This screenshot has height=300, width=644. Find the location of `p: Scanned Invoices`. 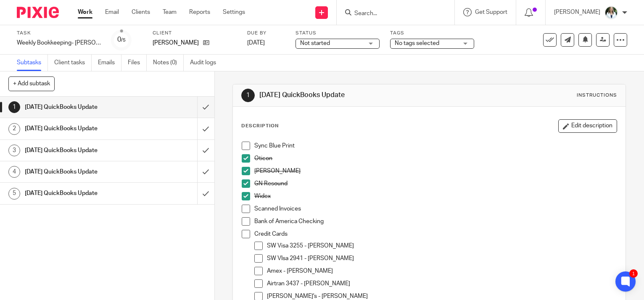

p: Scanned Invoices is located at coordinates (435, 209).